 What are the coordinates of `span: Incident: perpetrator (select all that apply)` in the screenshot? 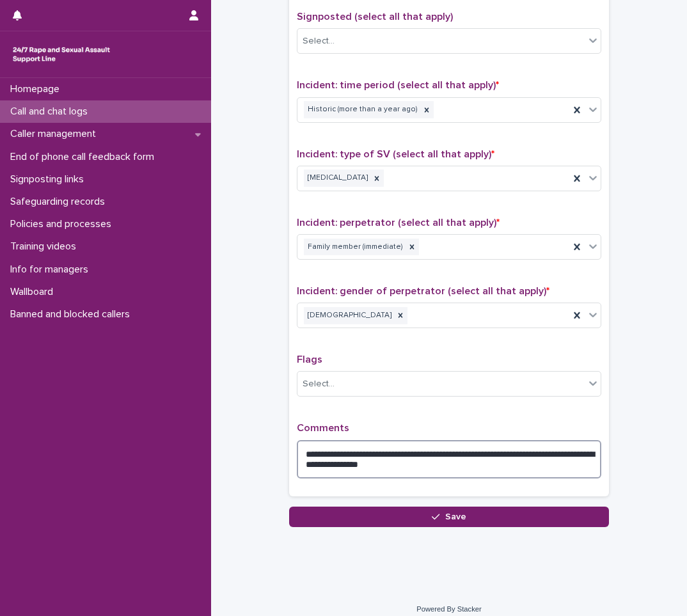 It's located at (398, 223).